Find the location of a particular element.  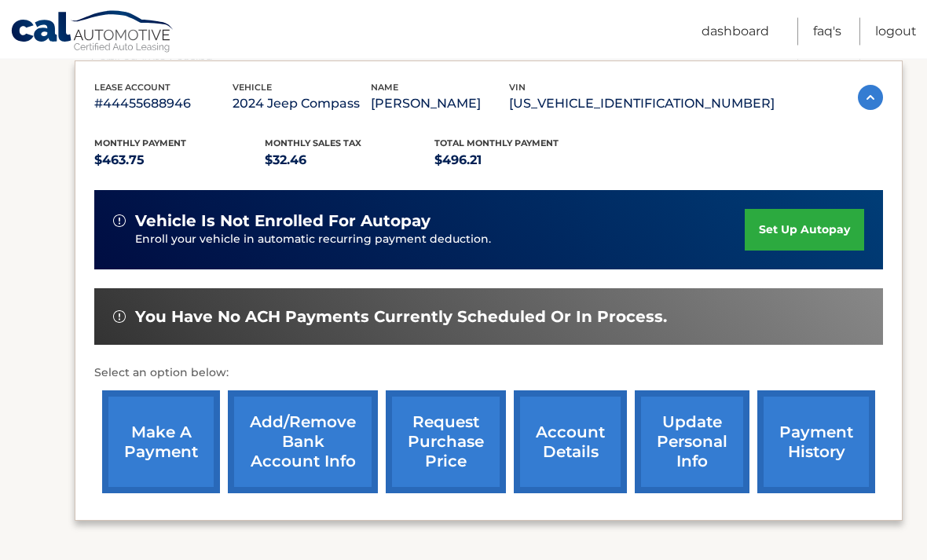

span: Total Monthly Payment is located at coordinates (497, 144).